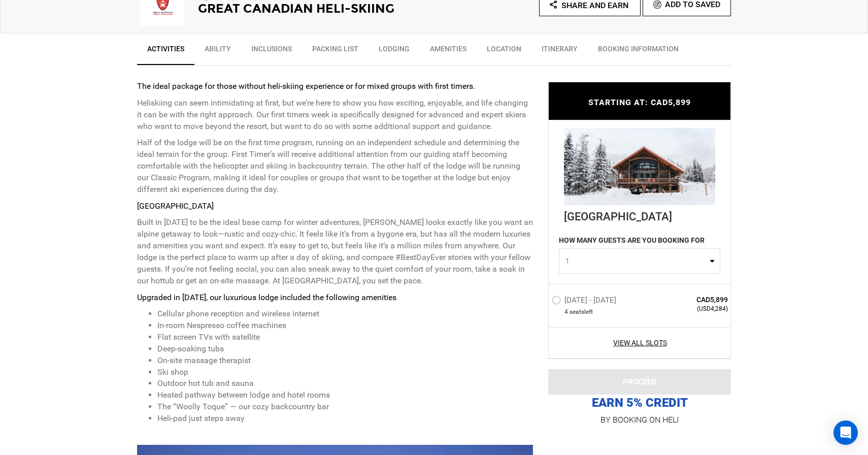 Image resolution: width=868 pixels, height=455 pixels. I want to click on a: Activities, so click(165, 52).